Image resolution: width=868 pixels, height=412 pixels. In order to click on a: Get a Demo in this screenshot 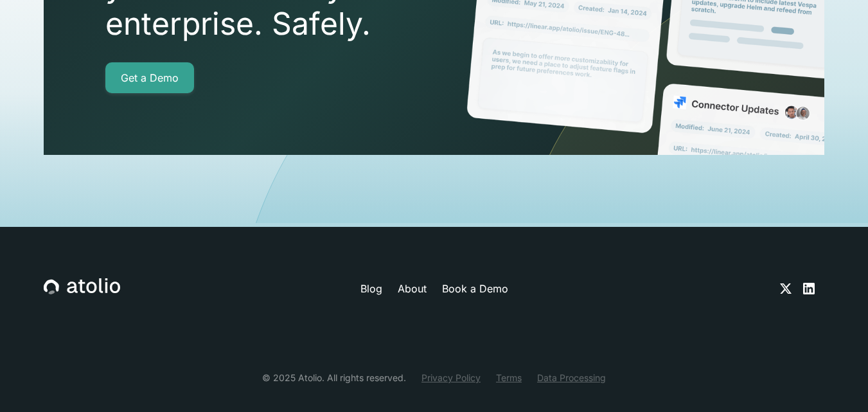, I will do `click(149, 78)`.